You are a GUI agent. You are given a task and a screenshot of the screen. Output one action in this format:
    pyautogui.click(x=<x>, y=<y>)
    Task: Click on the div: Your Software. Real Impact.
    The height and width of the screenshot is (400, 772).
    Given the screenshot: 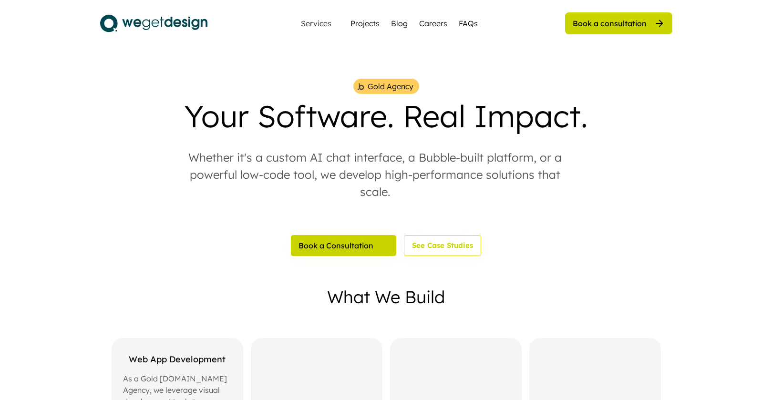 What is the action you would take?
    pyautogui.click(x=386, y=116)
    